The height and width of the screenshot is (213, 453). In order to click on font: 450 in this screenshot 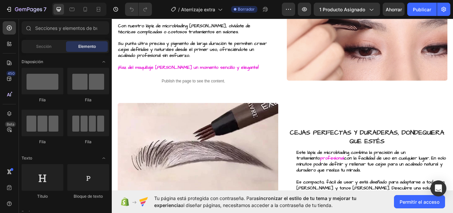, I will do `click(11, 73)`.